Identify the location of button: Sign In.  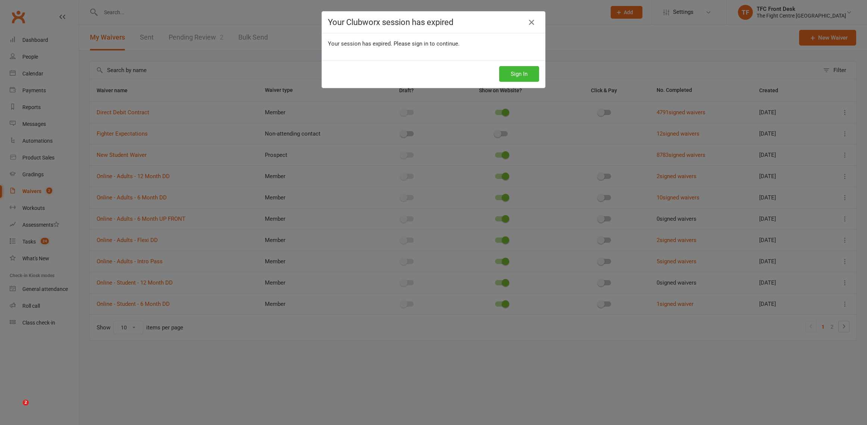
(519, 74).